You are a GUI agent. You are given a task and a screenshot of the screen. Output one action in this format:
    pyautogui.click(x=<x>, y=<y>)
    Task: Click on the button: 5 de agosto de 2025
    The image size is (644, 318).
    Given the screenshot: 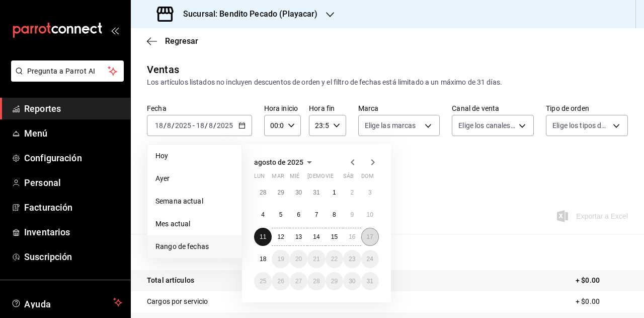 What is the action you would take?
    pyautogui.click(x=280, y=214)
    